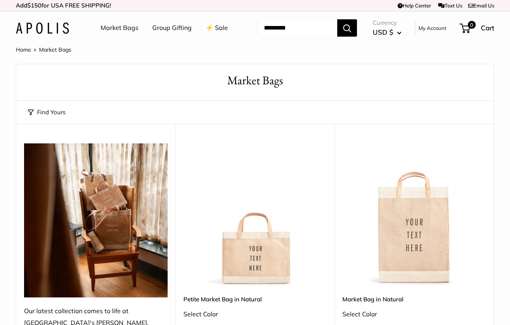 Image resolution: width=510 pixels, height=325 pixels. I want to click on a: Email Us, so click(481, 6).